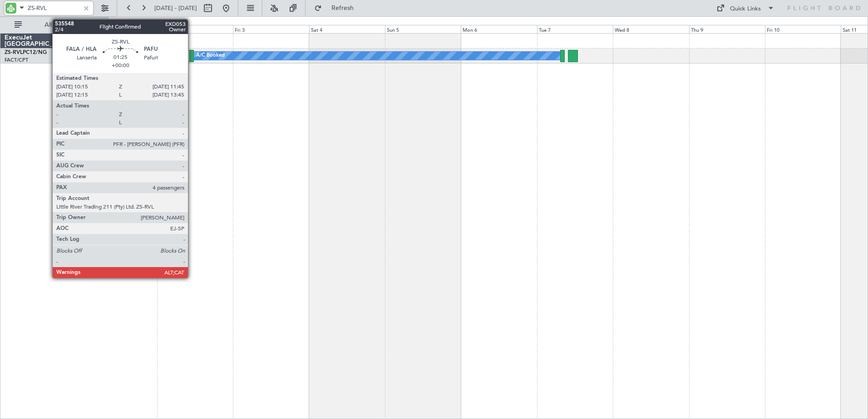 The image size is (868, 419). What do you see at coordinates (25, 53) in the screenshot?
I see `a: ZS-RVLPC12/NG` at bounding box center [25, 53].